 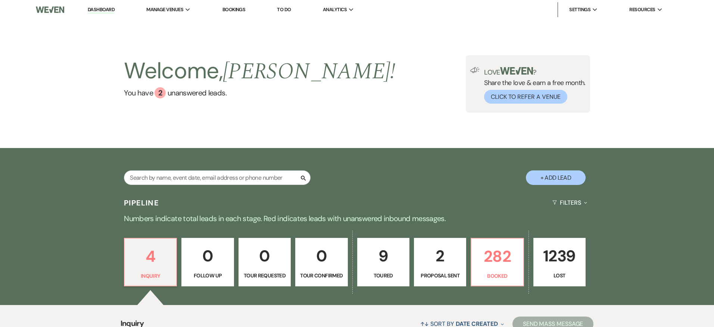 I want to click on a: 282Booked, so click(x=497, y=262).